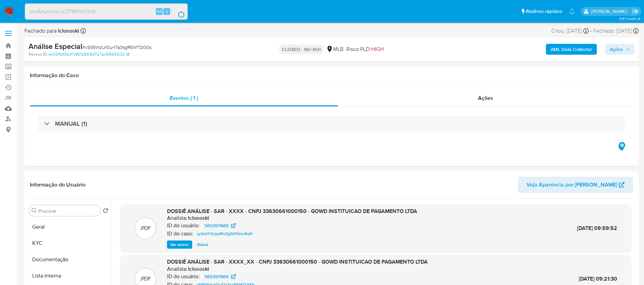 Image resolution: width=644 pixels, height=285 pixels. I want to click on p: ID do caso:, so click(180, 233).